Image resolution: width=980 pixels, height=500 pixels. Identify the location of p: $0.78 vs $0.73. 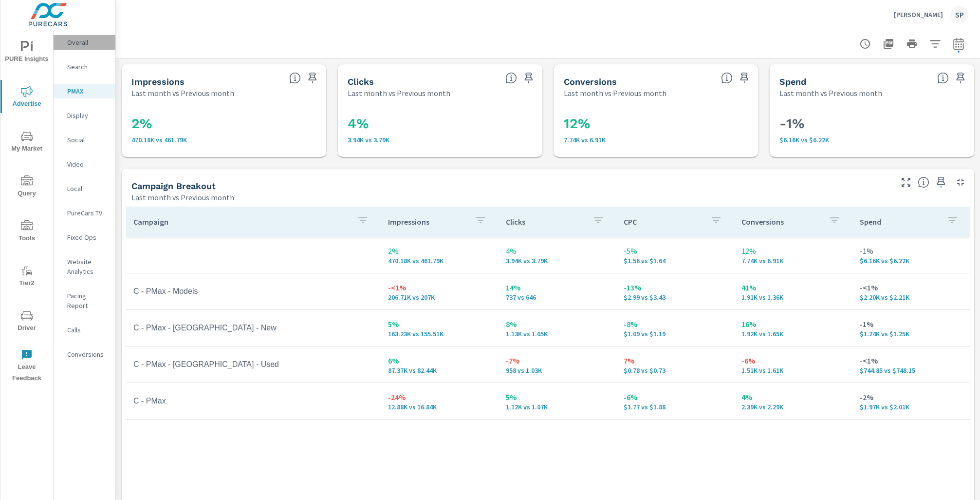
(675, 370).